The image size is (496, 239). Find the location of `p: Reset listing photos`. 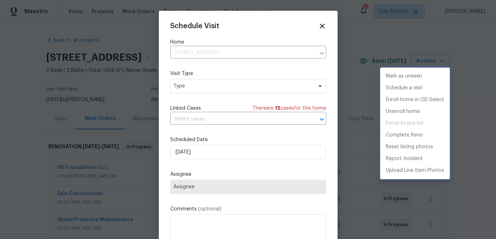

p: Reset listing photos is located at coordinates (410, 147).